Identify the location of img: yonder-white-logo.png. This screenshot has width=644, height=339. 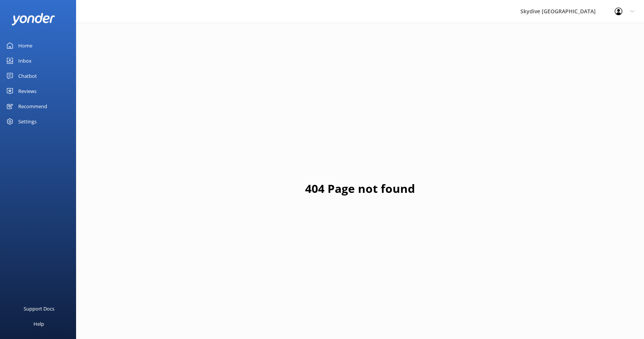
(33, 19).